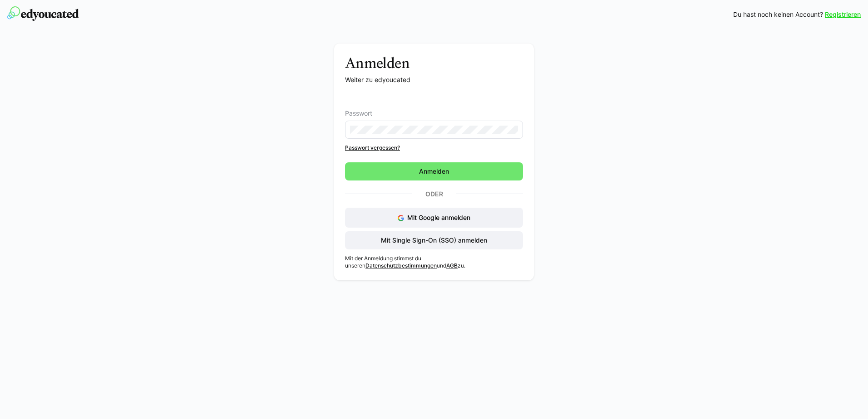 Image resolution: width=868 pixels, height=419 pixels. Describe the element at coordinates (434, 262) in the screenshot. I see `p: Mit der Anmeldung stimmst du unseren und zu.` at that location.